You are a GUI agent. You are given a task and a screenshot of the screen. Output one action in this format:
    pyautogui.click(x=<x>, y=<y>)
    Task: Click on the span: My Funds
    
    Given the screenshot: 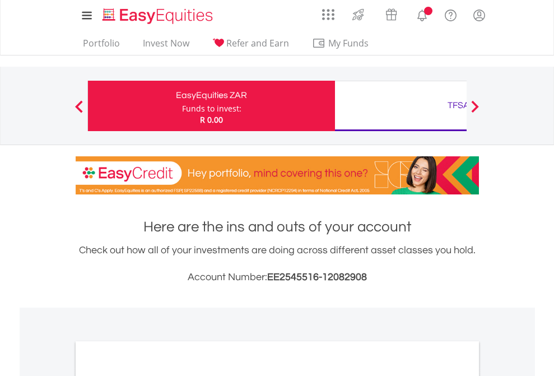 What is the action you would take?
    pyautogui.click(x=348, y=43)
    